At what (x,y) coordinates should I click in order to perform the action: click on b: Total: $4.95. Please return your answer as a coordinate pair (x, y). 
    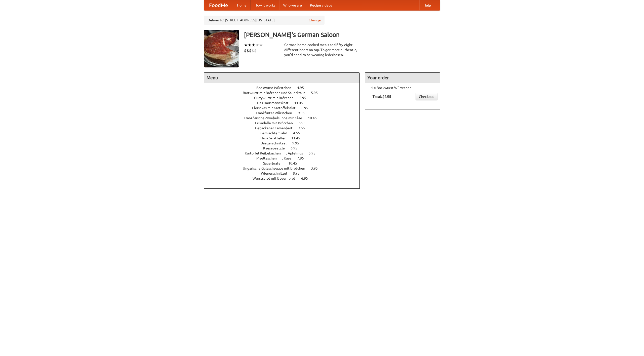
    Looking at the image, I should click on (381, 97).